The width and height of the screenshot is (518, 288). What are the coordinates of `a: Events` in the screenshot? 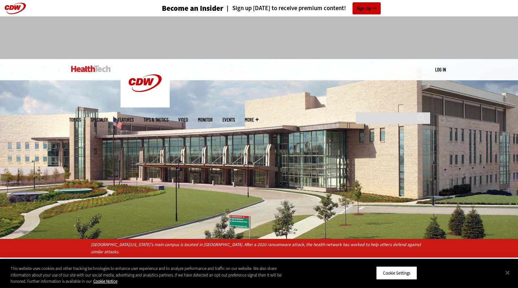 It's located at (229, 120).